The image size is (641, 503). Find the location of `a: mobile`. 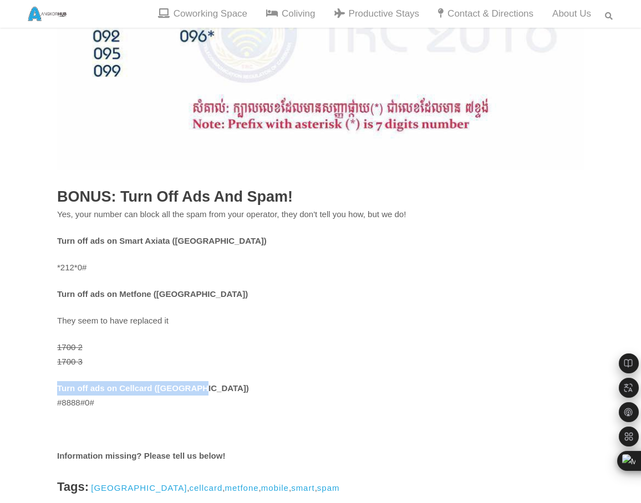

a: mobile is located at coordinates (275, 488).